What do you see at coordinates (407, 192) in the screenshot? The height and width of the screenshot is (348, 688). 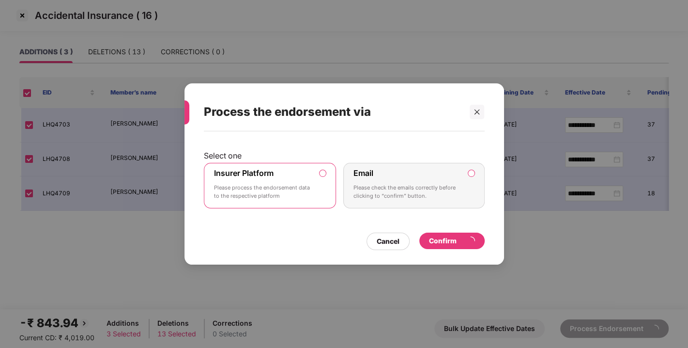 I see `p: Please check the emails correctly before clicking to “confirm” button.` at bounding box center [407, 192].